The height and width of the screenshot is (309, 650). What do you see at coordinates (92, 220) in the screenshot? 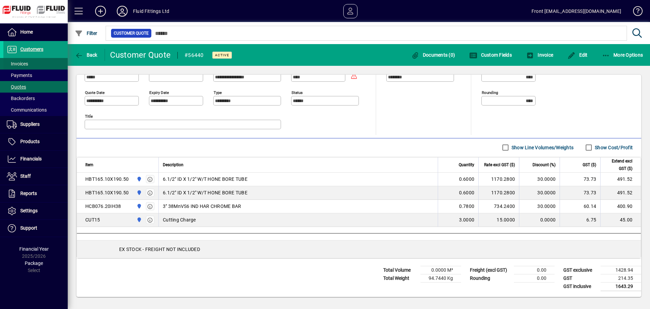
I see `div: CUT15` at bounding box center [92, 220].